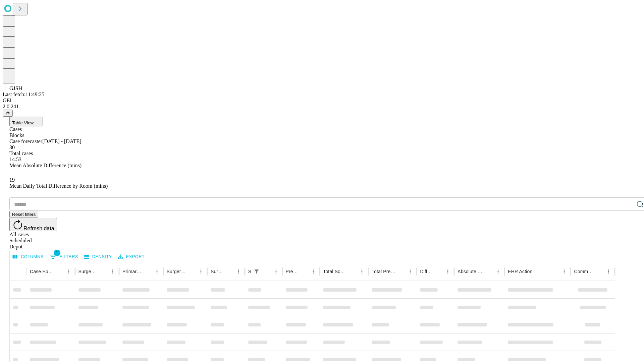 This screenshot has width=644, height=362. What do you see at coordinates (26, 141) in the screenshot?
I see `span: Case forecaster` at bounding box center [26, 141].